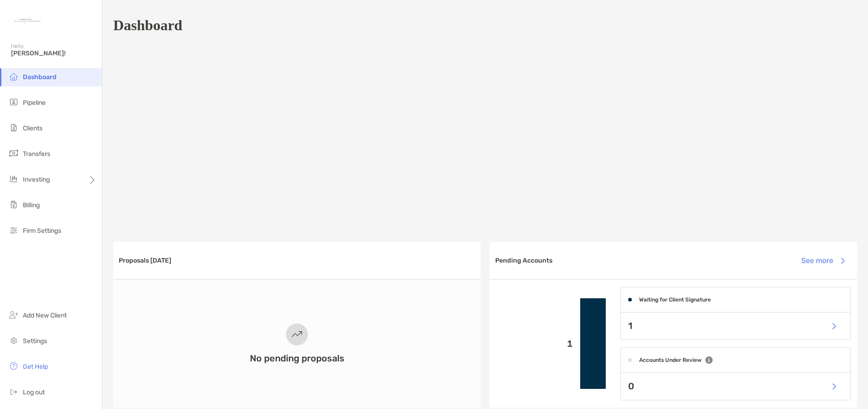 Image resolution: width=868 pixels, height=409 pixels. Describe the element at coordinates (13, 179) in the screenshot. I see `img: investing icon` at that location.